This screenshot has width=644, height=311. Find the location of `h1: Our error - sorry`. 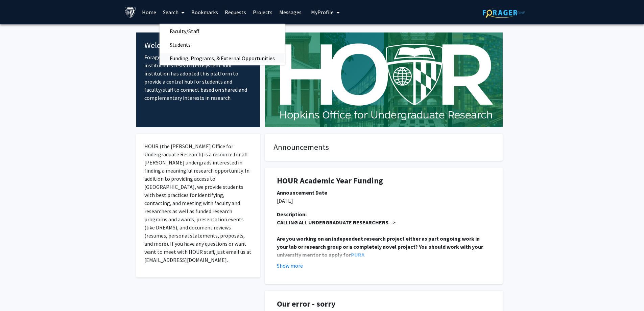

h1: Our error - sorry is located at coordinates (384, 304).